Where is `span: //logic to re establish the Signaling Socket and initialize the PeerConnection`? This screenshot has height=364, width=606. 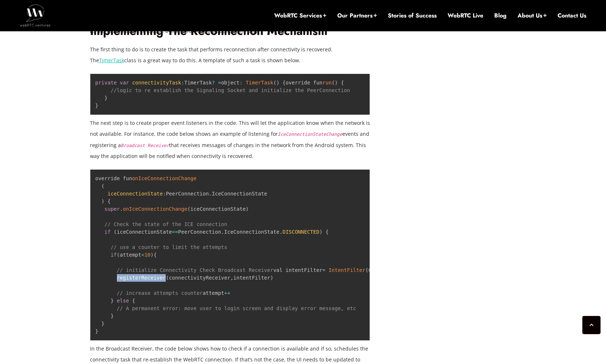
span: //logic to re establish the Signaling Socket and initialize the PeerConnection is located at coordinates (230, 90).